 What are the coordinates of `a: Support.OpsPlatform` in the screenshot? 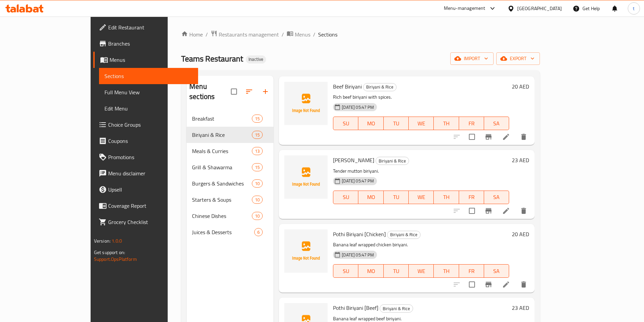 It's located at (115, 259).